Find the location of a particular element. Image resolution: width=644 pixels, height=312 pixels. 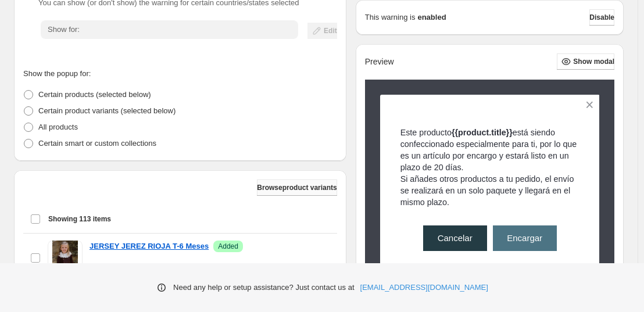

span: Added is located at coordinates (228, 246).